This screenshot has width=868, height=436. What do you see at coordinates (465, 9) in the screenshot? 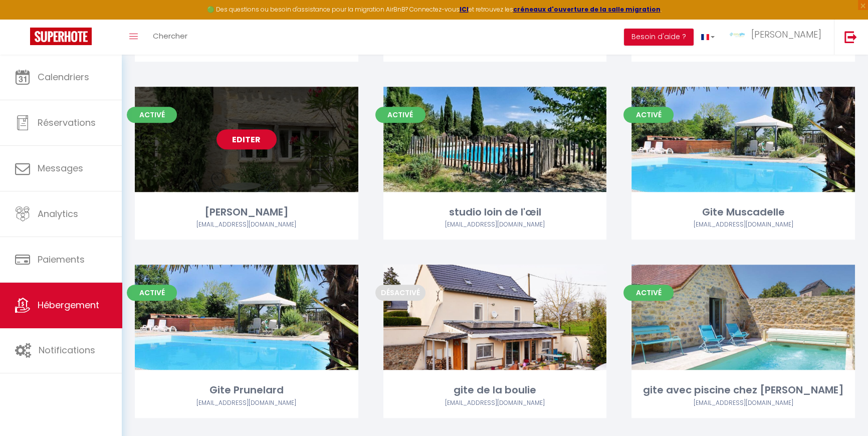
I see `strong: ICI` at bounding box center [465, 9].